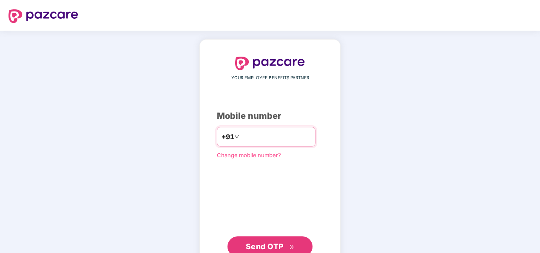 The image size is (540, 253). Describe the element at coordinates (292, 247) in the screenshot. I see `span: double-right` at that location.